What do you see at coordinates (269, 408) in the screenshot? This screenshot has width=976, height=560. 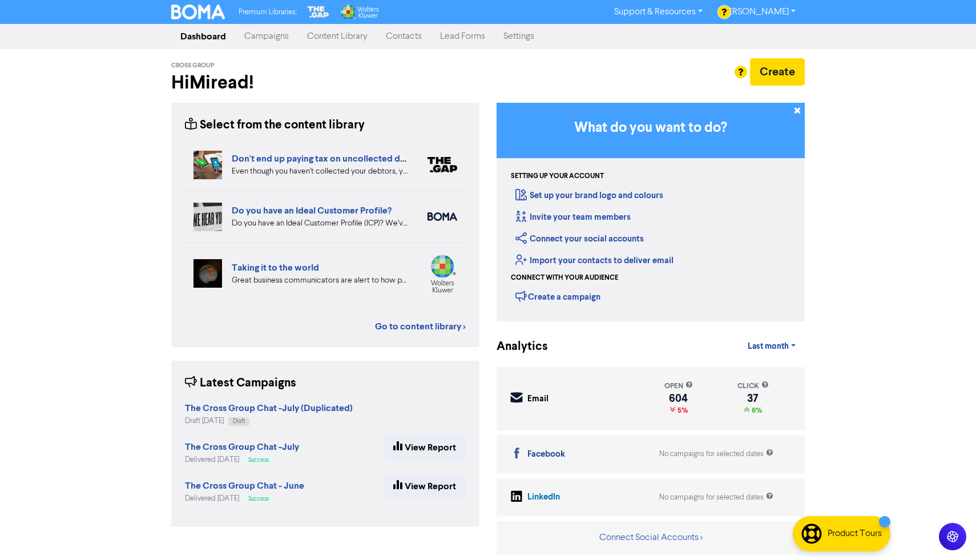 I see `strong: The Cross Group Chat -July (Duplicated)` at bounding box center [269, 408].